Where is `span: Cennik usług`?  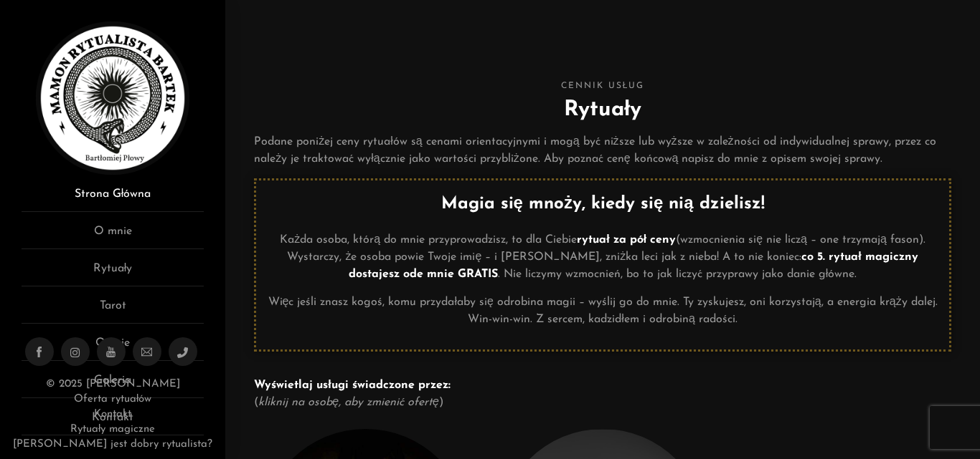
span: Cennik usług is located at coordinates (602, 86).